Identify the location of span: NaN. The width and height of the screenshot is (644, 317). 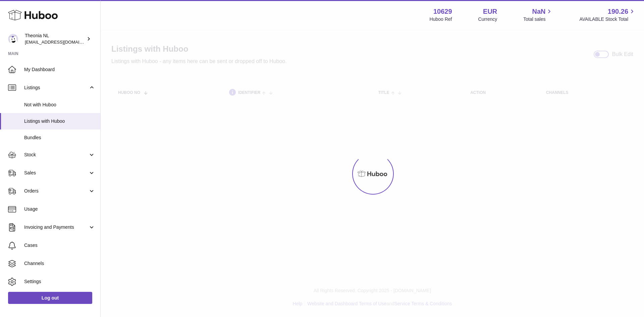
(538, 12).